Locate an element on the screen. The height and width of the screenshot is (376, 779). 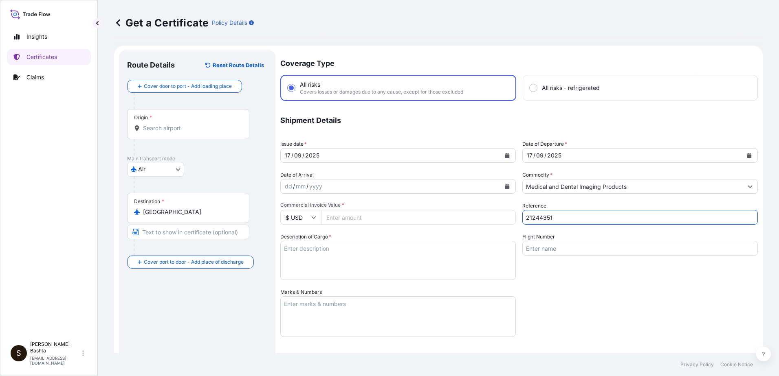
p: Coverage Type is located at coordinates (519, 63).